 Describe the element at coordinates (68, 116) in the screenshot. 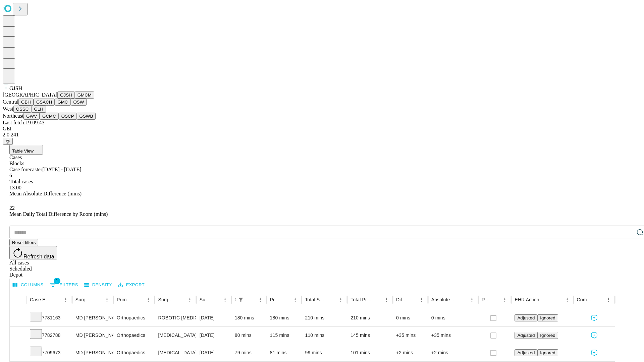

I see `button: OSCP` at that location.